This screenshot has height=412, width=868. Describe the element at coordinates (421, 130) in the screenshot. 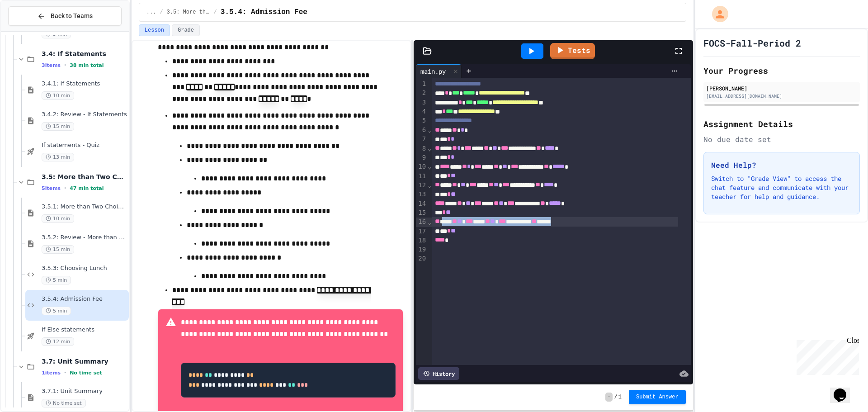

I see `div: 6` at that location.